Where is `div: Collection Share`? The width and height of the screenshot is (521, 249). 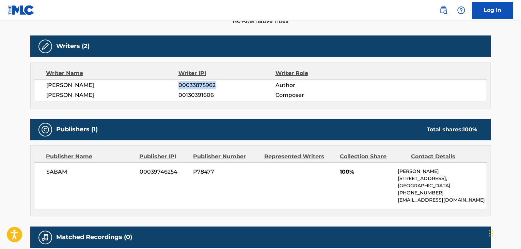 div: Collection Share is located at coordinates (373, 156).